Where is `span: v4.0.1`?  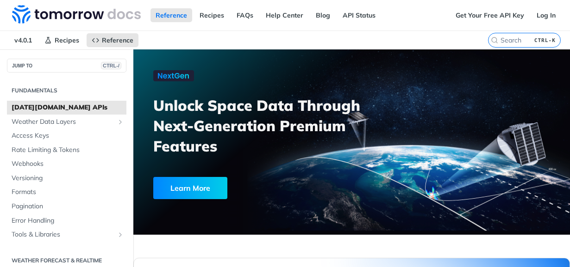 span: v4.0.1 is located at coordinates (23, 40).